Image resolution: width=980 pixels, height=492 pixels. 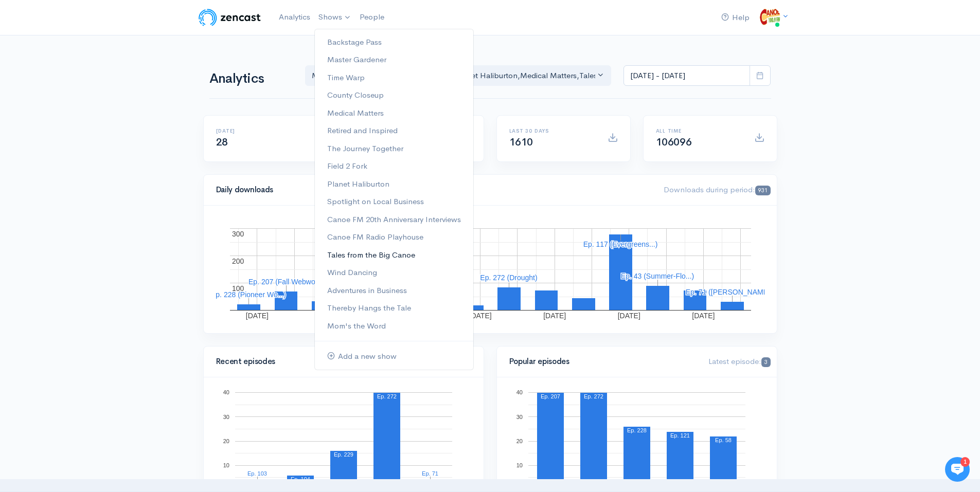 What do you see at coordinates (394, 114) in the screenshot?
I see `a: Medical Matters` at bounding box center [394, 114].